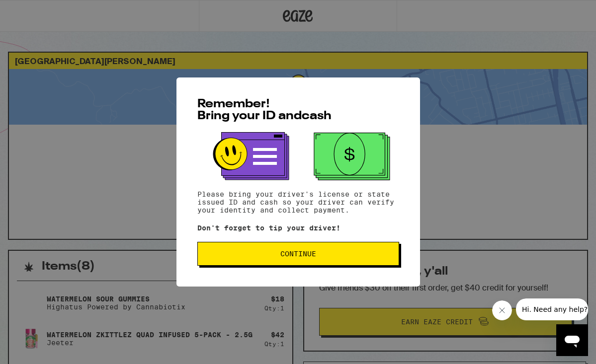  I want to click on span: Continue, so click(298, 254).